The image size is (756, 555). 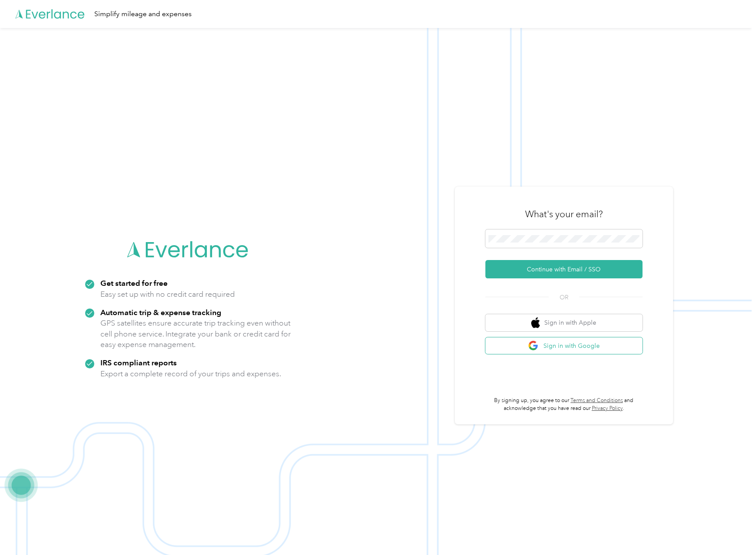 I want to click on p: GPS satellites ensure accurate trip tracking even without cell phone service. Integrate your bank..., so click(x=195, y=334).